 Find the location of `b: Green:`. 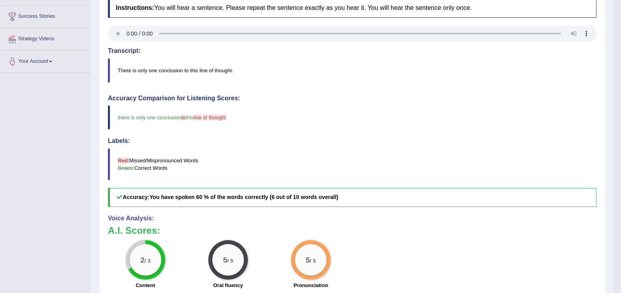

b: Green: is located at coordinates (126, 168).